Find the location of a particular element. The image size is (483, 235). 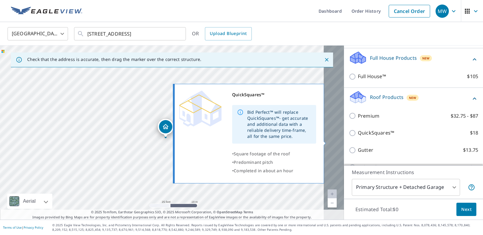

a: Upload Blueprint is located at coordinates (228, 34).